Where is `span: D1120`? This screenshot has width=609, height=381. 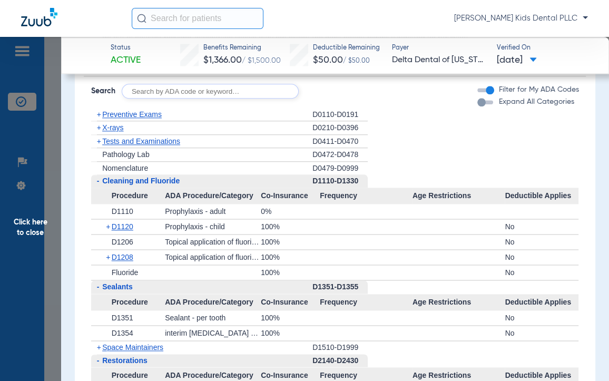 span: D1120 is located at coordinates (122, 227).